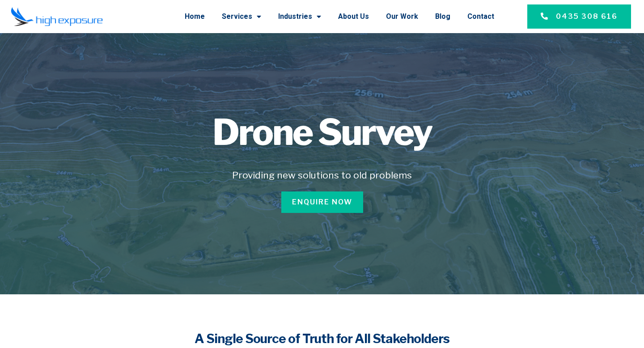 This screenshot has height=348, width=644. Describe the element at coordinates (322, 339) in the screenshot. I see `h4: A Single Source of Truth for All Stakeholders` at that location.